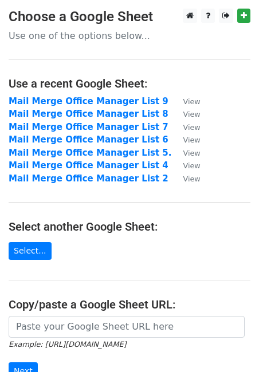 This screenshot has height=372, width=259. What do you see at coordinates (88, 165) in the screenshot?
I see `a: Mail Merge Office Manager List 4` at bounding box center [88, 165].